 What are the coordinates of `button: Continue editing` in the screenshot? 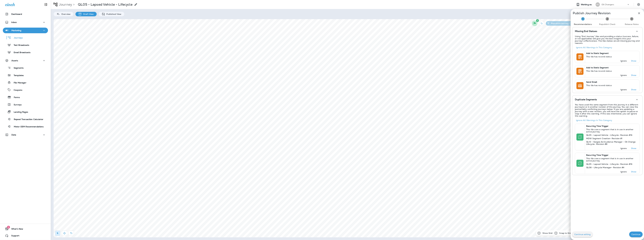 It's located at (582, 234).